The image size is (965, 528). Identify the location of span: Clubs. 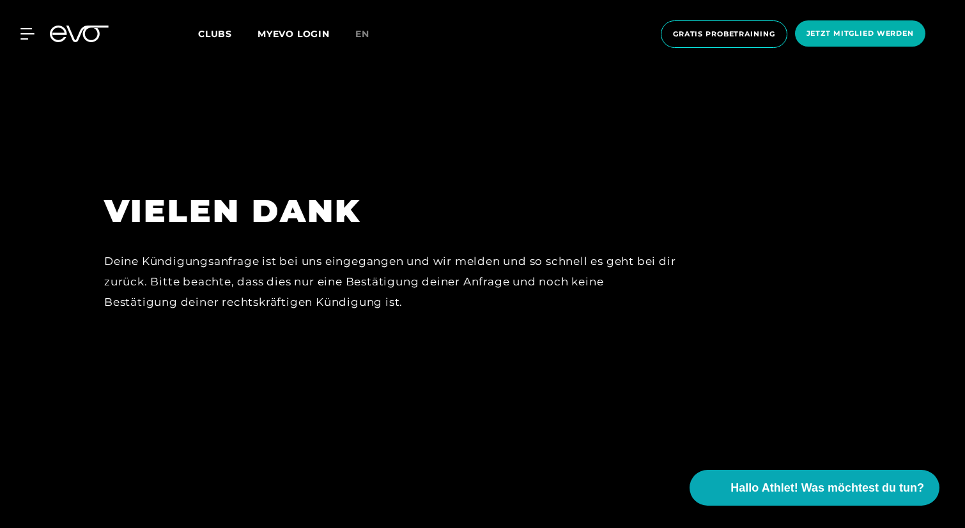
(215, 34).